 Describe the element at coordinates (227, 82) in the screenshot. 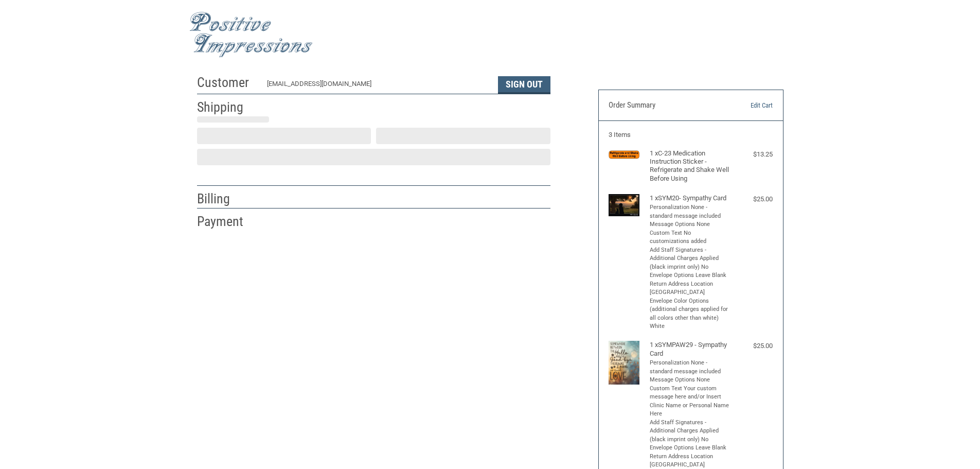

I see `h2: Customer` at that location.